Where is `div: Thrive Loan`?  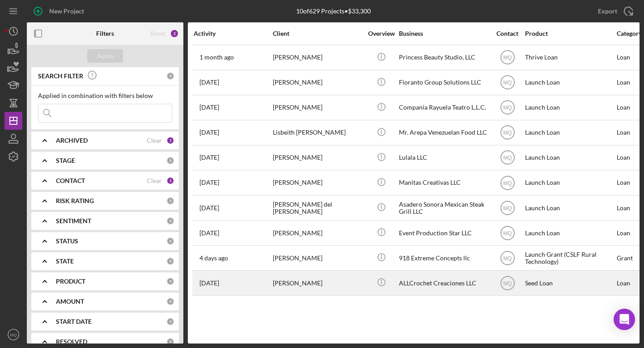
div: Thrive Loan is located at coordinates (570, 57).